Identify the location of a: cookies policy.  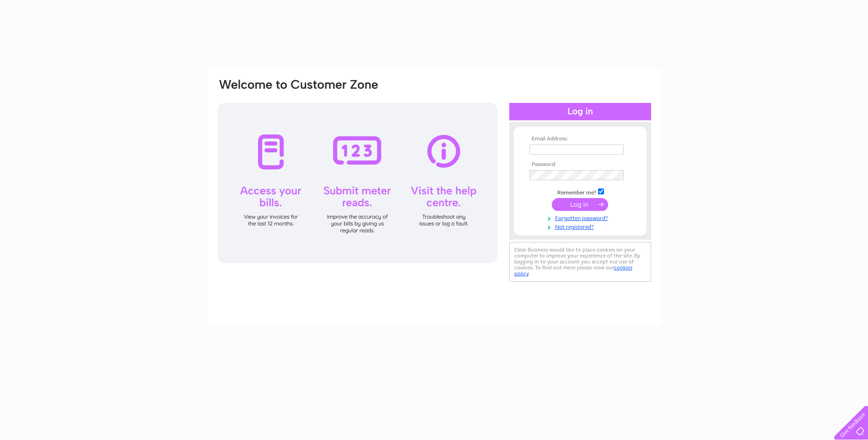
(573, 270).